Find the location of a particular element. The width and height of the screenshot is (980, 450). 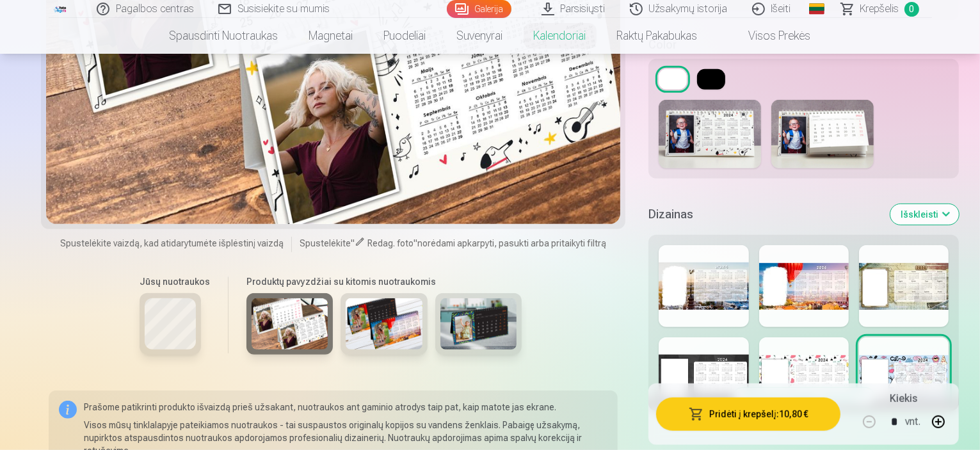

a: Magnetai is located at coordinates (331, 36).